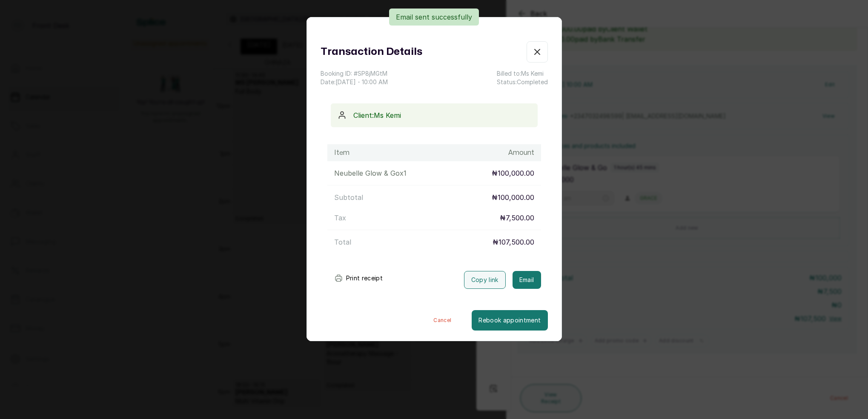 The image size is (868, 419). What do you see at coordinates (527, 280) in the screenshot?
I see `button: Email` at bounding box center [527, 280].